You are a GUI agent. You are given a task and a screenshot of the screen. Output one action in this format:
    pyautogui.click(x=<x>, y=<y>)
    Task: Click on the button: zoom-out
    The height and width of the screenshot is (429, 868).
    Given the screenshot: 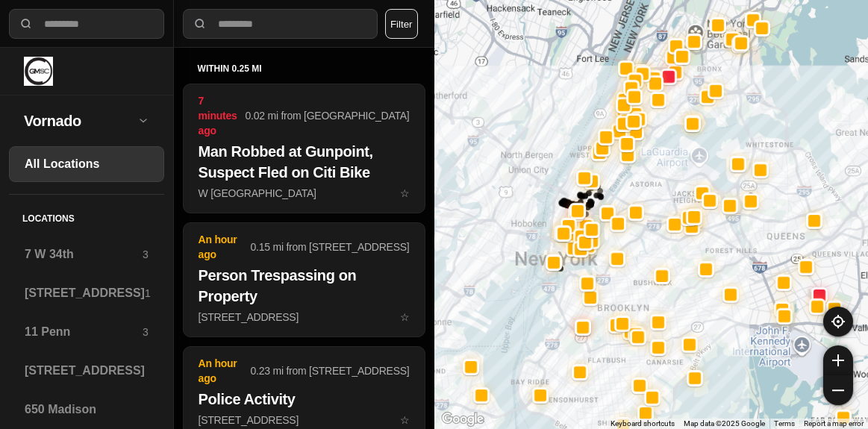 What is the action you would take?
    pyautogui.click(x=838, y=391)
    